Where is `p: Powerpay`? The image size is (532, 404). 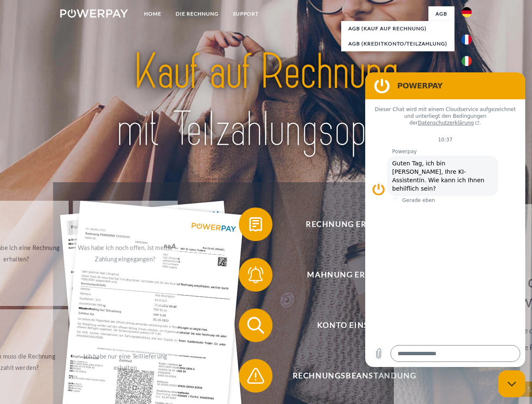
p: Powerpay is located at coordinates (94, 79).